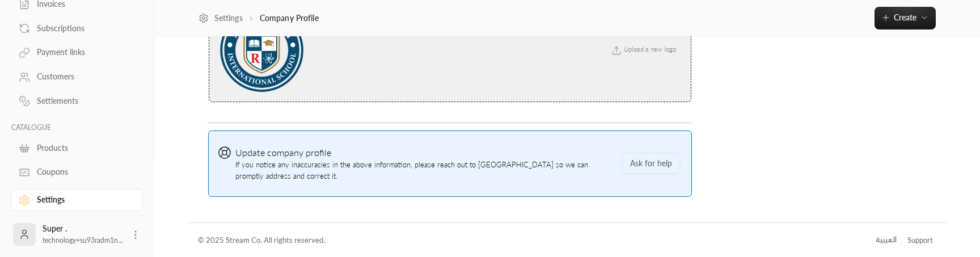  Describe the element at coordinates (83, 52) in the screenshot. I see `div: Payment links` at that location.